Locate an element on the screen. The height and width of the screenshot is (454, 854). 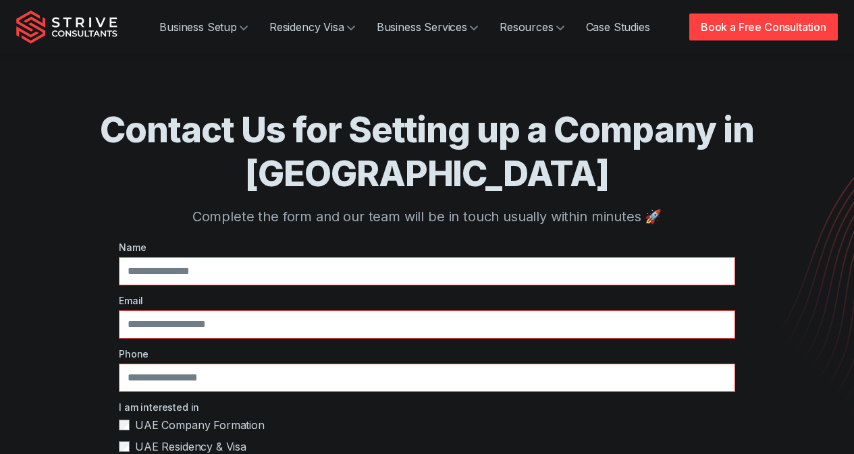
label: Phone is located at coordinates (427, 354).